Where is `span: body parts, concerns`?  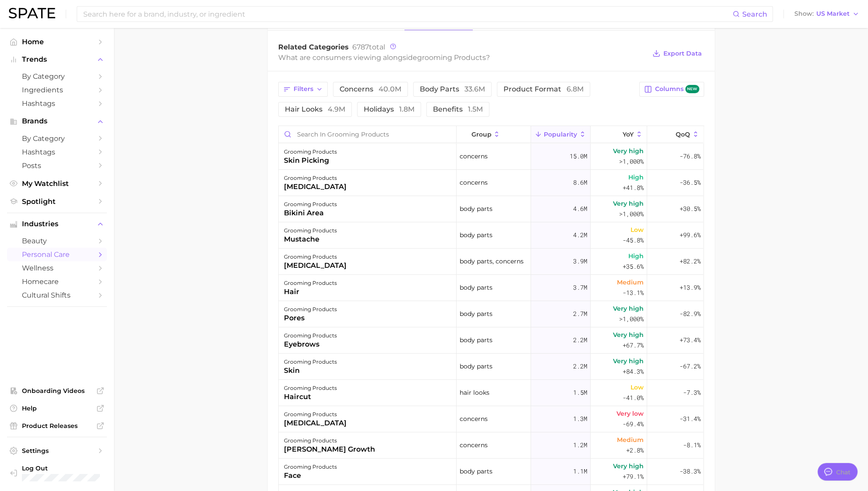
span: body parts, concerns is located at coordinates (491, 261).